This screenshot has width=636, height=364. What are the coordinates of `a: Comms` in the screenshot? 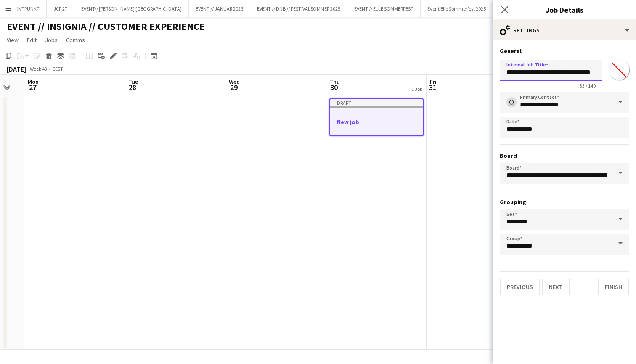 It's located at (75, 40).